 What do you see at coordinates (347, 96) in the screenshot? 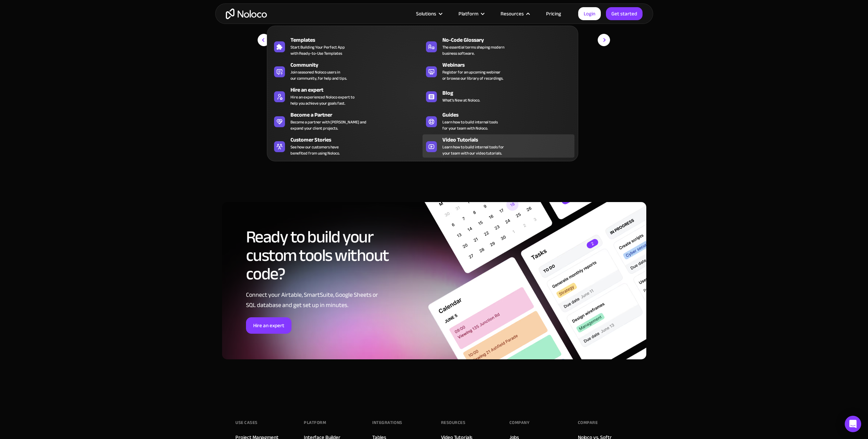
I see `a: Hire an expertHire an experienced Noloco expert tohelp you achieve your goals fast.` at bounding box center [347, 96].